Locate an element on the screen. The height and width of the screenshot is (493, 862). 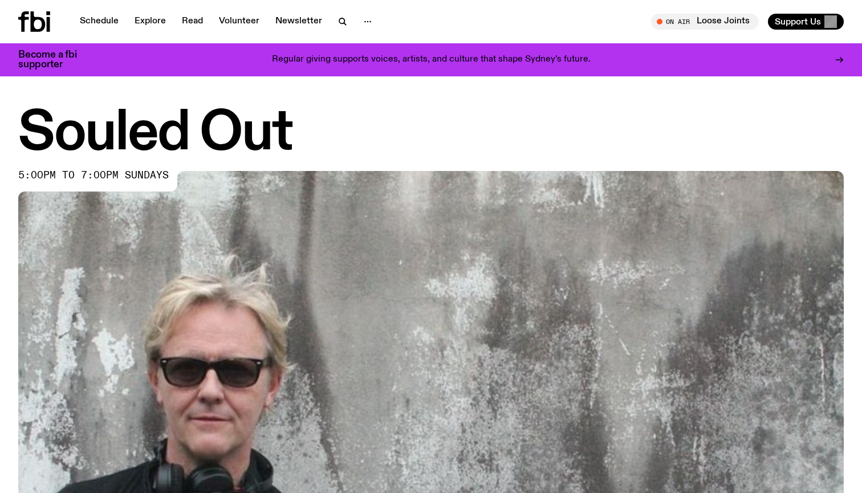
a: Read is located at coordinates (192, 22).